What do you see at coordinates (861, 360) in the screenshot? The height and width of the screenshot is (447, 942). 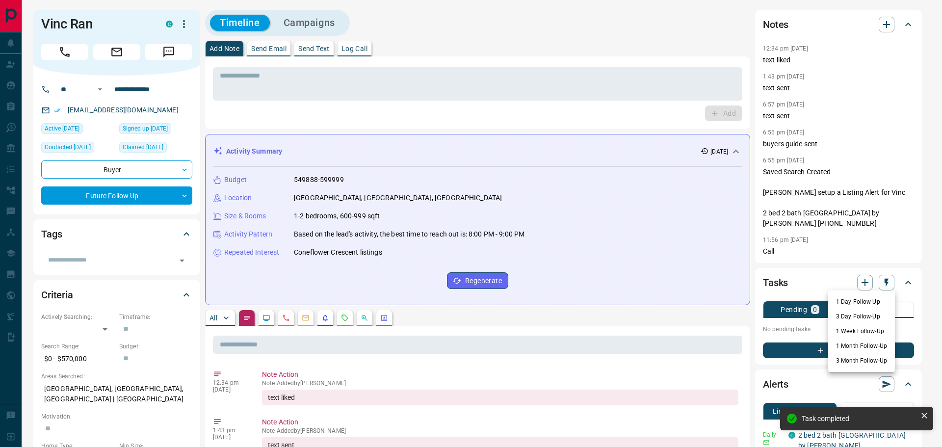 I see `li: 3 Month Follow-Up` at bounding box center [861, 360].